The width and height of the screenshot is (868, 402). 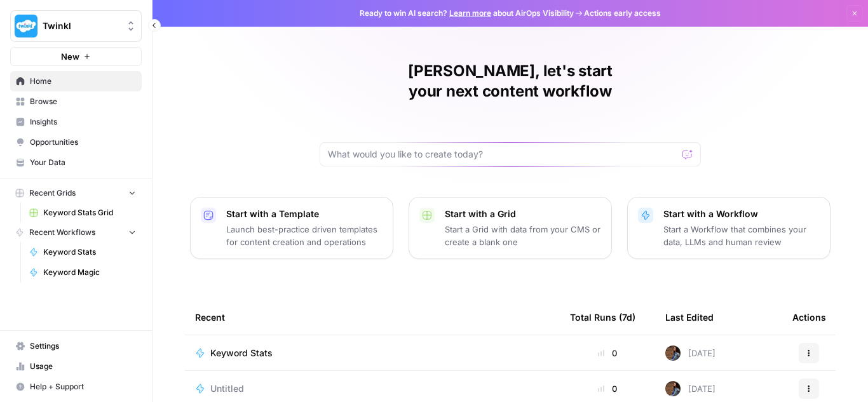 I want to click on p: Start with a Grid, so click(x=523, y=214).